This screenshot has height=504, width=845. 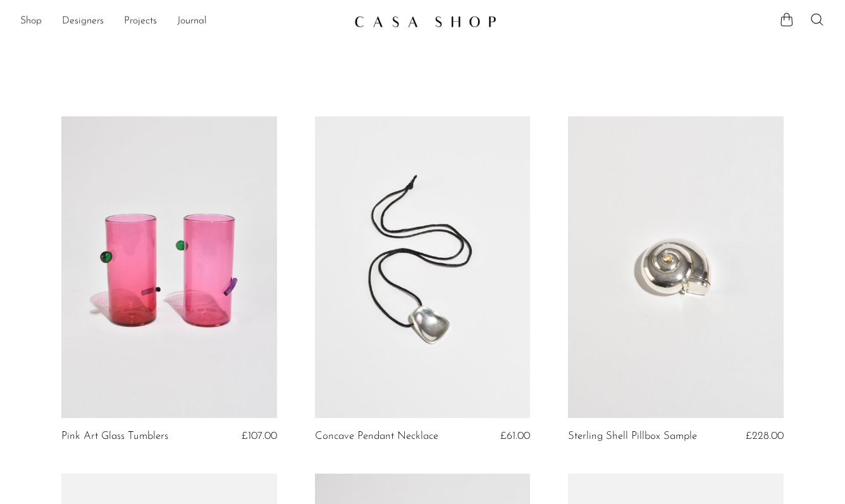 What do you see at coordinates (140, 22) in the screenshot?
I see `a: Projects` at bounding box center [140, 22].